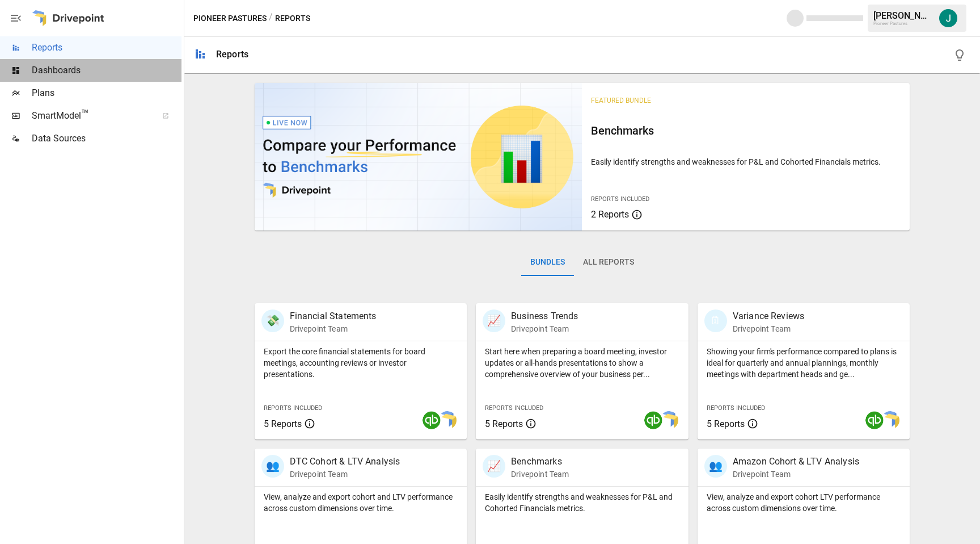 This screenshot has width=980, height=544. What do you see at coordinates (769, 317) in the screenshot?
I see `p: Variance Reviews` at bounding box center [769, 317].